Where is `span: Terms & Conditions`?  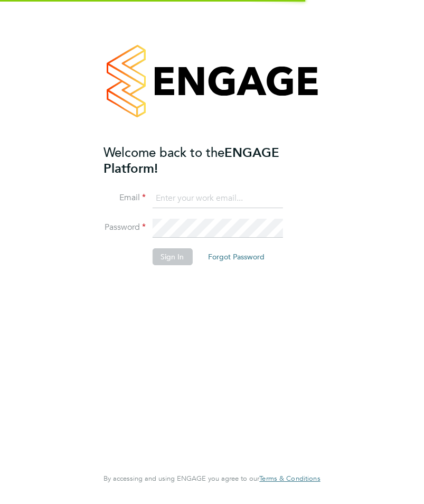 span: Terms & Conditions is located at coordinates (289, 478).